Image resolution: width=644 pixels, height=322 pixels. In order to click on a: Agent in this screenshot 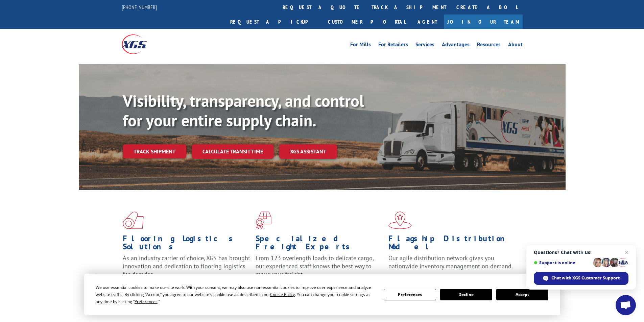, I will do `click(427, 22)`.